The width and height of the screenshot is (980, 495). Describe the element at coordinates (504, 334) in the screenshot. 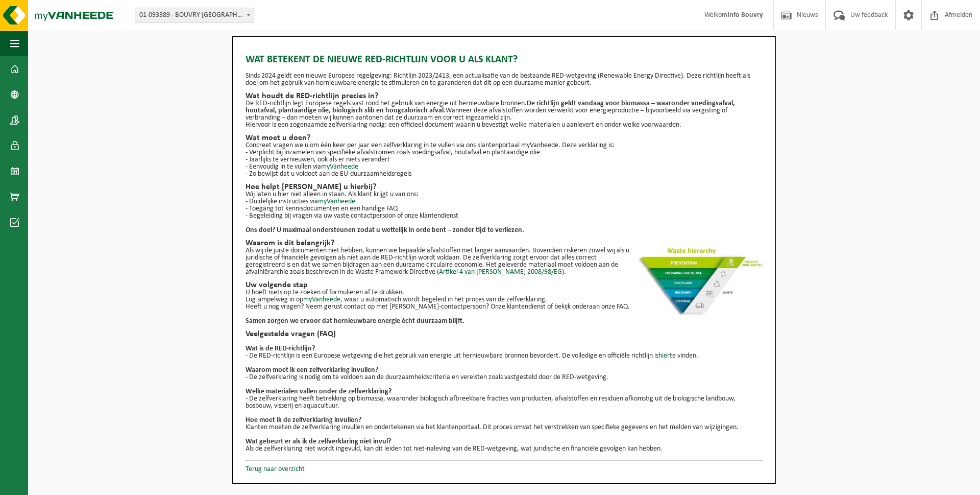

I see `h2: Veelgestelde vragen (FAQ)` at that location.